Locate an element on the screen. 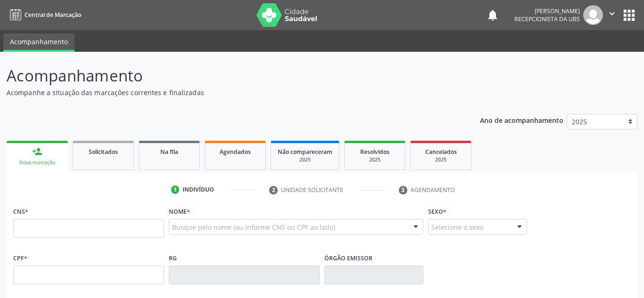 The image size is (644, 298). div: Nova marcação is located at coordinates (37, 162).